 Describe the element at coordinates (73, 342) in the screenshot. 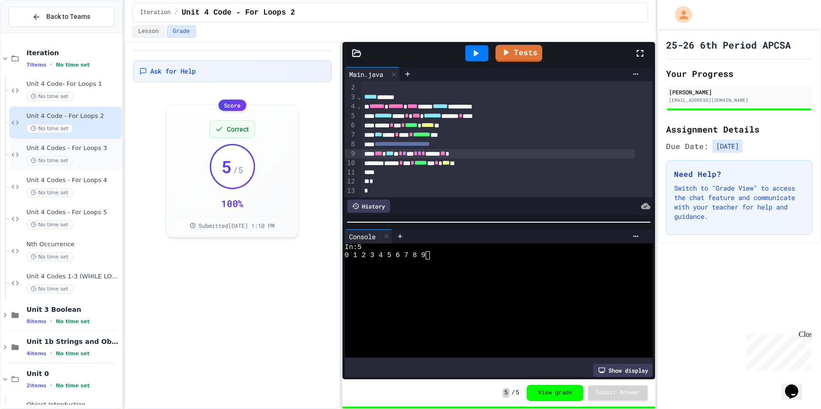

I see `span: Unit 1b Strings and Objects` at that location.